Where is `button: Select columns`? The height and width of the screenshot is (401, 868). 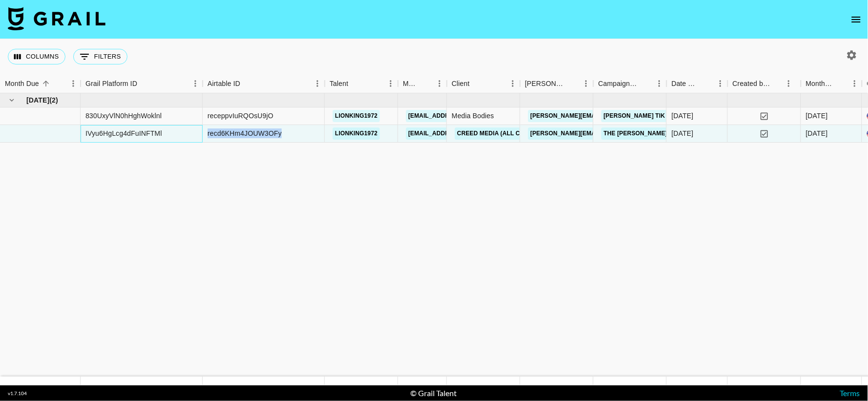 button: Select columns is located at coordinates (37, 57).